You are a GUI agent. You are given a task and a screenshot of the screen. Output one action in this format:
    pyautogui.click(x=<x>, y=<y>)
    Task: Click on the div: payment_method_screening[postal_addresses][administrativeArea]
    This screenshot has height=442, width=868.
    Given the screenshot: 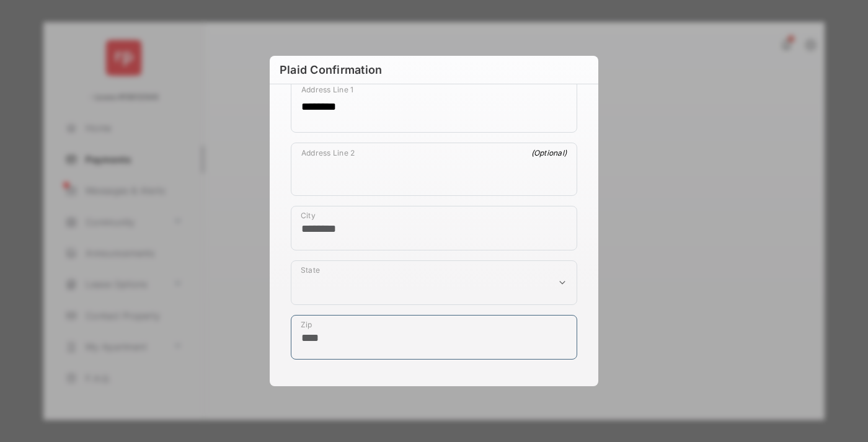 What is the action you would take?
    pyautogui.click(x=434, y=282)
    